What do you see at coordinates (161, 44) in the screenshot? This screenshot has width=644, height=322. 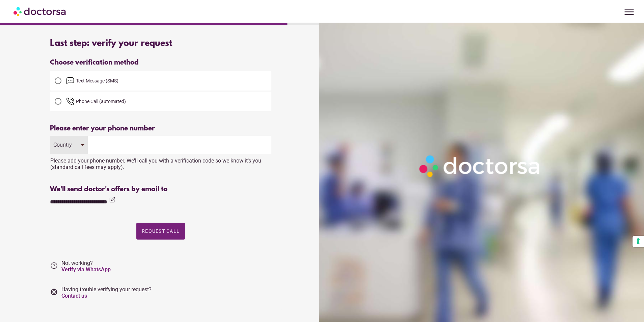 I see `div: Last step: verify your request` at bounding box center [161, 44].